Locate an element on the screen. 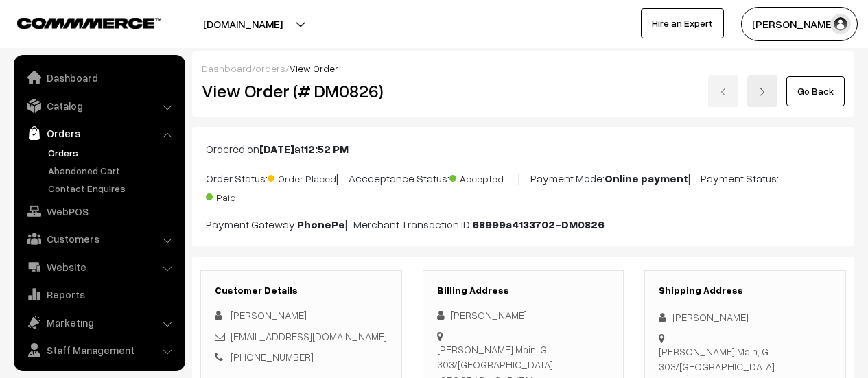 This screenshot has height=378, width=868. span: View Order is located at coordinates (314, 68).